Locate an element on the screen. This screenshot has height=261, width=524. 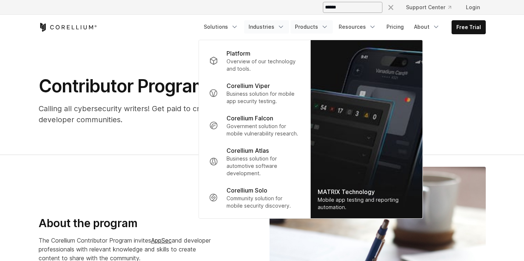
p: Platform is located at coordinates (238, 53).